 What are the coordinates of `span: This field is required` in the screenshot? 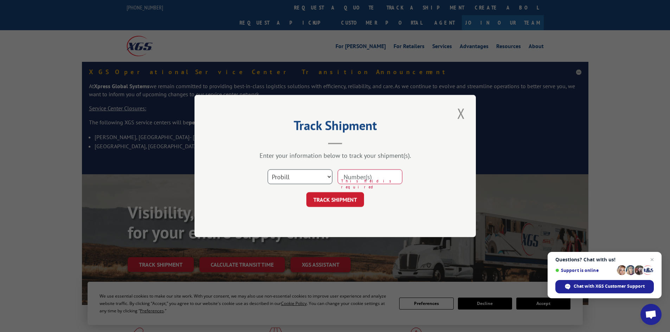 It's located at (372, 184).